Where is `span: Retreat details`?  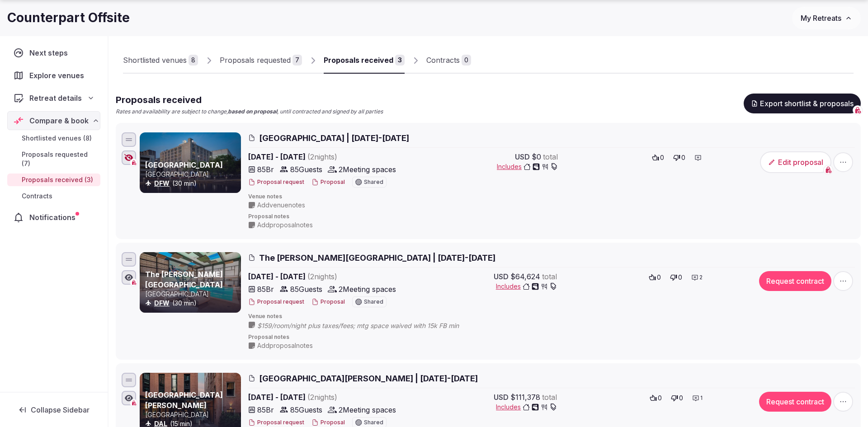
span: Retreat details is located at coordinates (56, 98).